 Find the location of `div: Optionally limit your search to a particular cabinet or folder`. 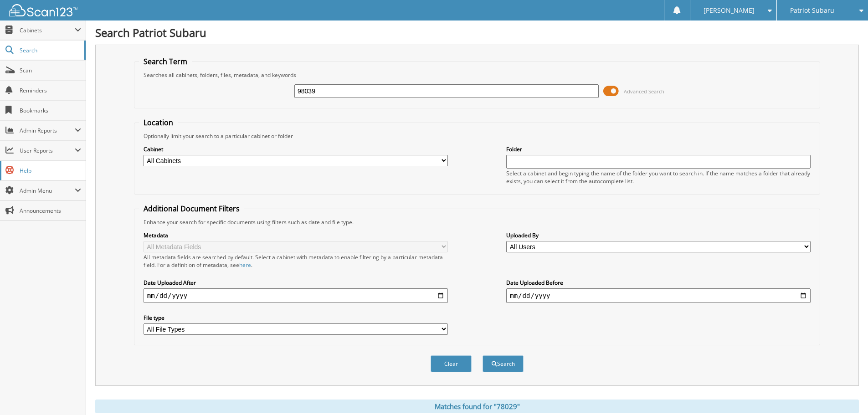

div: Optionally limit your search to a particular cabinet or folder is located at coordinates (477, 136).